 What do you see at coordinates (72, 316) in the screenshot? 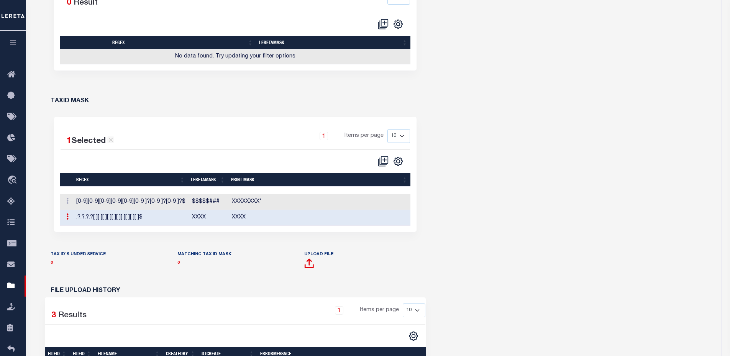
I see `label: Results` at bounding box center [72, 316].